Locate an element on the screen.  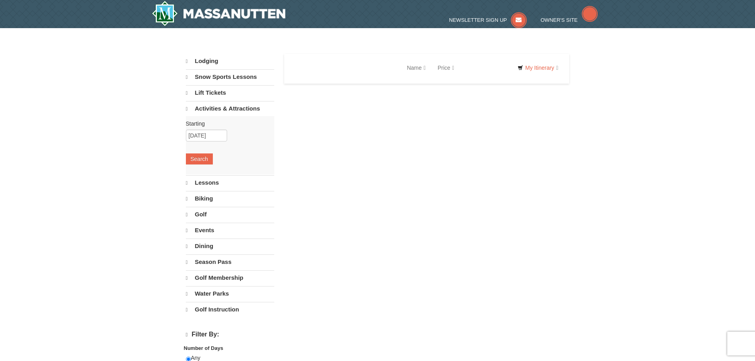
a: Golf Instruction is located at coordinates (230, 310).